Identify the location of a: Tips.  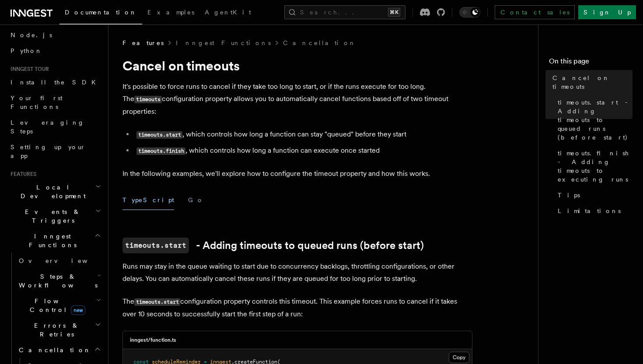
(593, 195).